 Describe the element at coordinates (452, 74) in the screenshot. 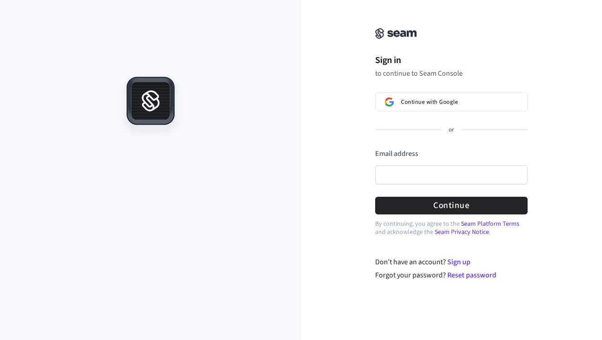

I see `p: to continue to Seam Console` at that location.